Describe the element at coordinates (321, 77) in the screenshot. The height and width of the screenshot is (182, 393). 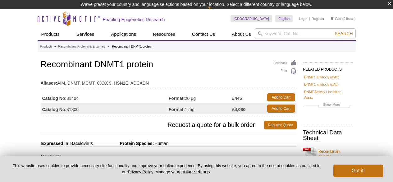
I see `a: DNMT1 antibody (mAb)` at that location.